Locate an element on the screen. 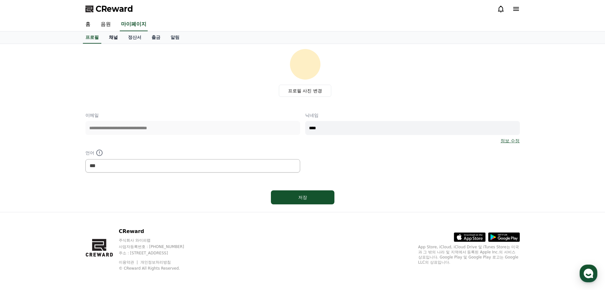 This screenshot has width=605, height=290. a: 채널 is located at coordinates (113, 38).